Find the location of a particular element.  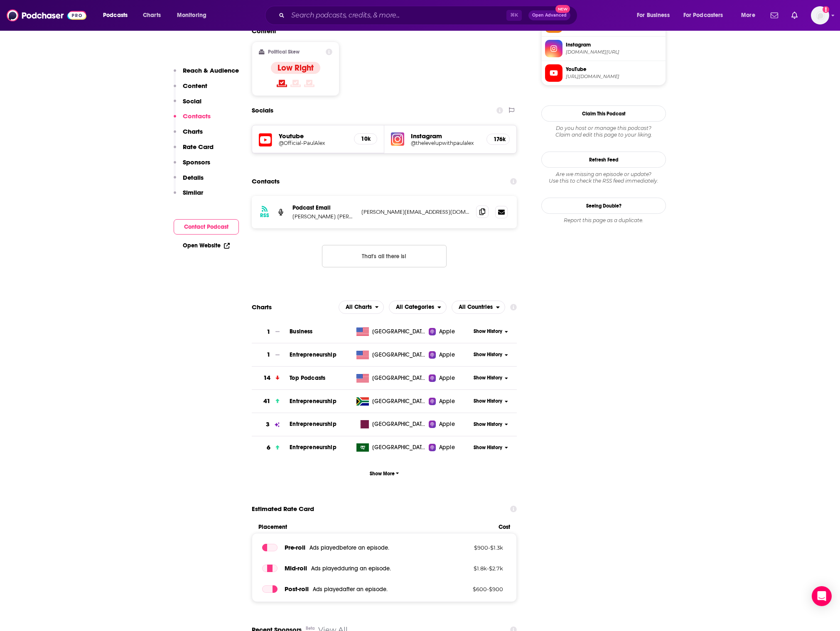

button: Show profile menu is located at coordinates (820, 15).